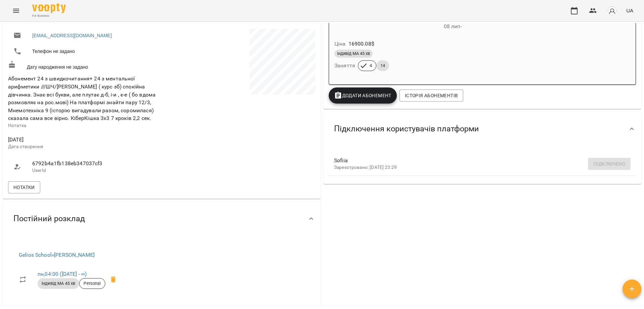  Describe the element at coordinates (340, 44) in the screenshot. I see `h6: Ціна` at that location.